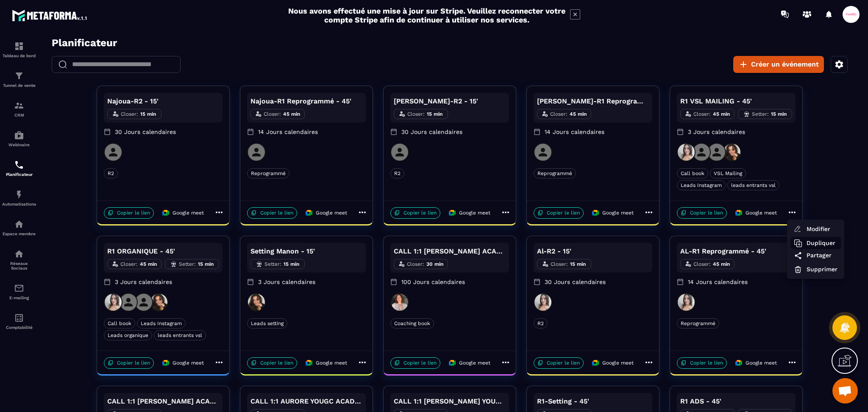 This screenshot has height=412, width=868. What do you see at coordinates (782, 219) in the screenshot?
I see `span: Partager` at bounding box center [782, 219].